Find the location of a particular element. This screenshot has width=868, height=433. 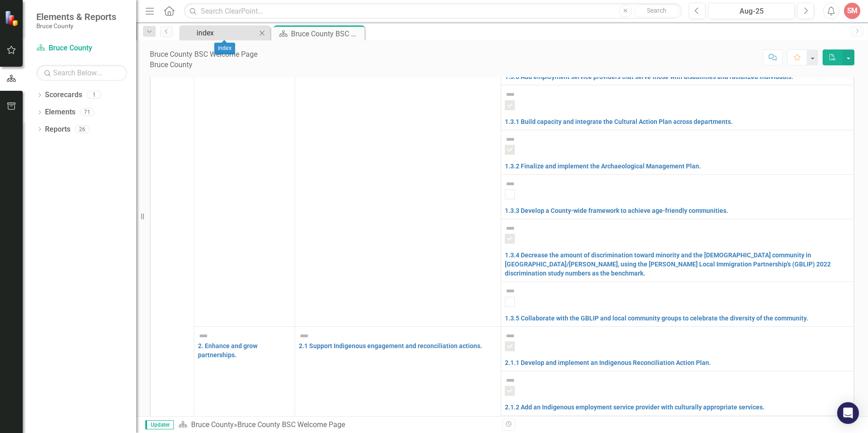

span: Elements & Reports is located at coordinates (76, 17).